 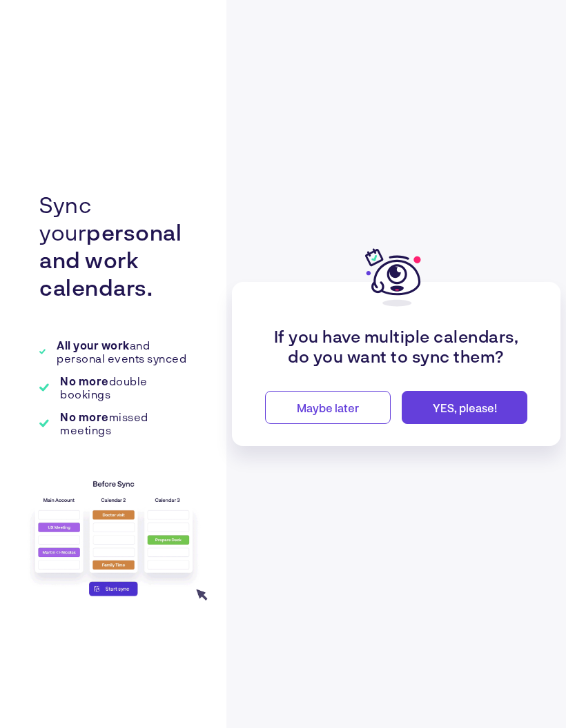 I want to click on p: and personal events synced, so click(x=127, y=352).